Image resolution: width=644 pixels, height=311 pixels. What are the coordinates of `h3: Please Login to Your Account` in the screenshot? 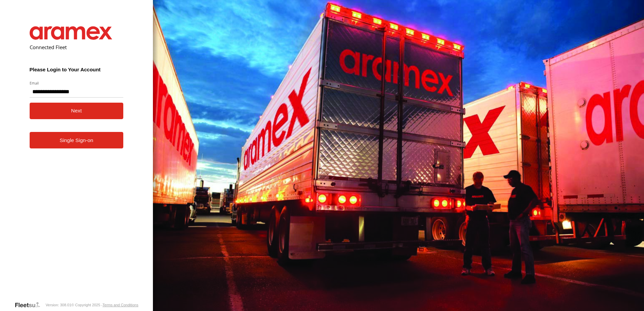 It's located at (76, 69).